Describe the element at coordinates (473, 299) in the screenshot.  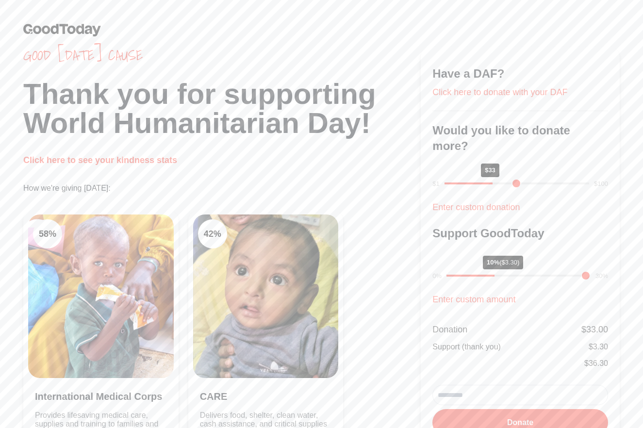
I see `a: Enter custom amount` at that location.